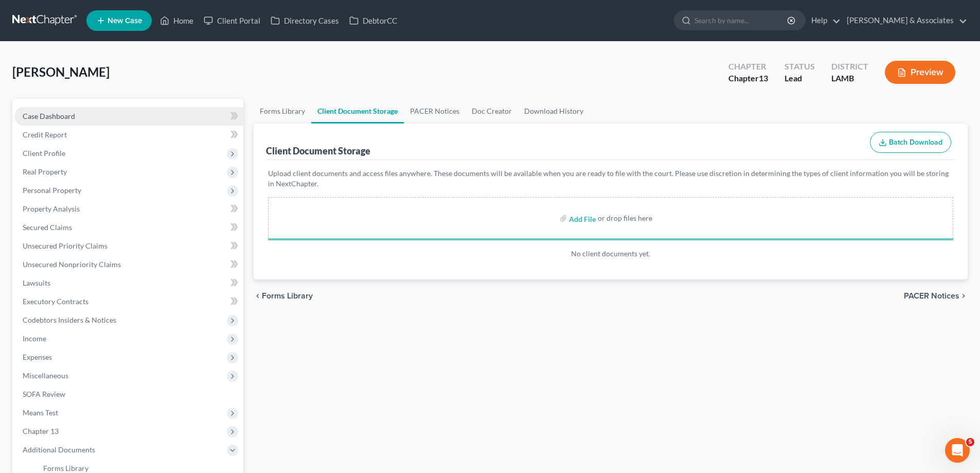 This screenshot has width=980, height=473. What do you see at coordinates (964, 296) in the screenshot?
I see `i: chevron_right` at bounding box center [964, 296].